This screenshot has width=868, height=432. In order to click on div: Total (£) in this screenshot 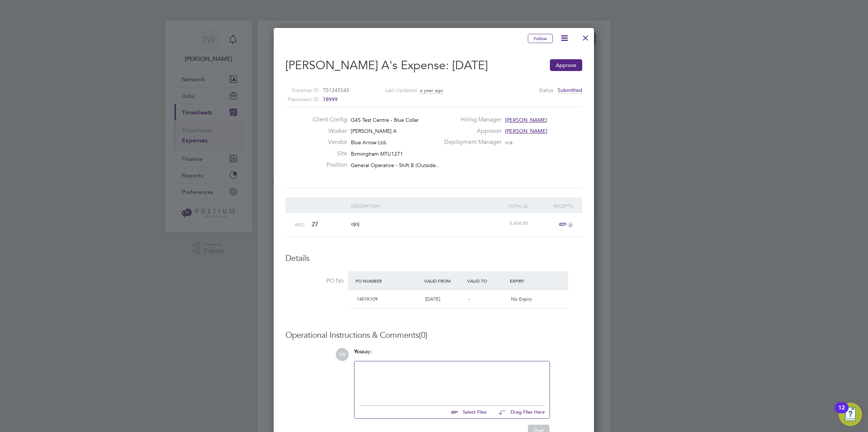, I will do `click(507, 205)`.